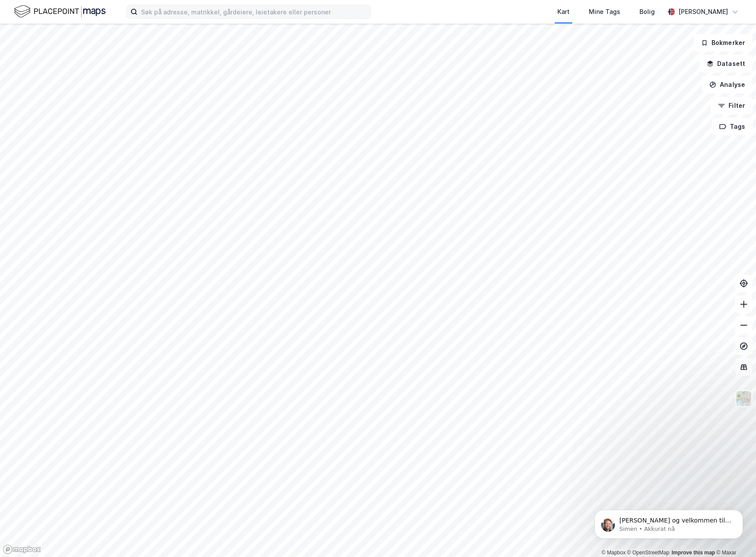 Image resolution: width=756 pixels, height=557 pixels. Describe the element at coordinates (564, 12) in the screenshot. I see `div: Kart` at that location.